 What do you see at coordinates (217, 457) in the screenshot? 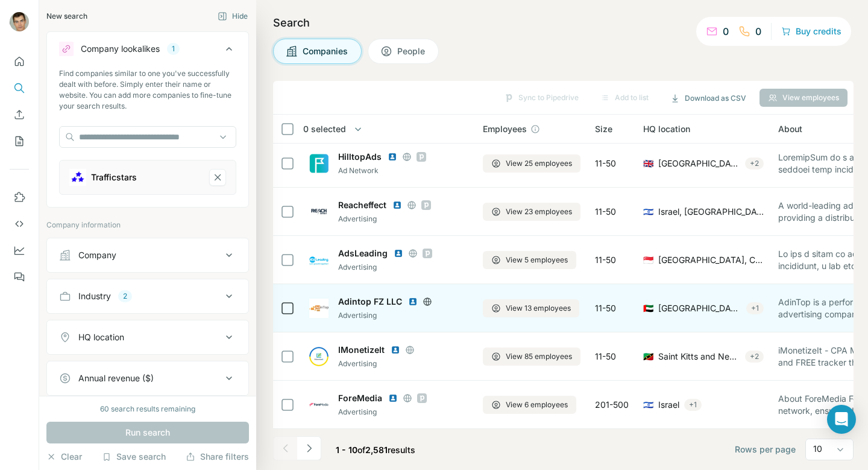
I see `button: Share filters` at bounding box center [217, 457].